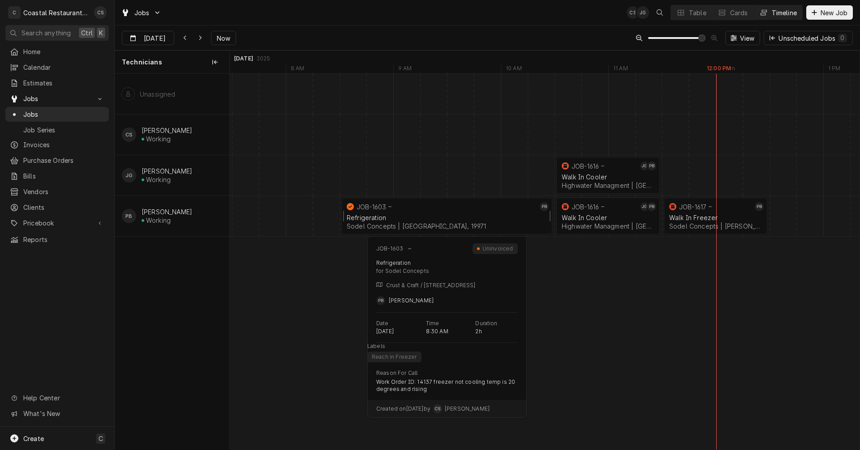 This screenshot has height=450, width=860. Describe the element at coordinates (742, 38) in the screenshot. I see `button: View` at that location.